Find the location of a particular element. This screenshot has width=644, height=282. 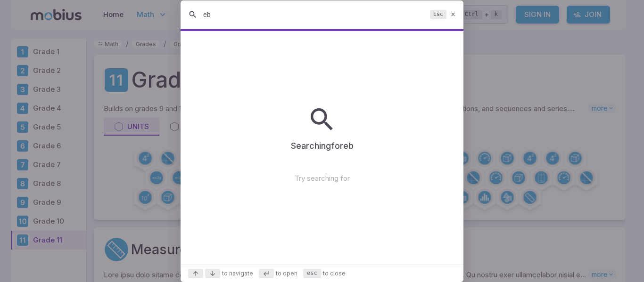

span: to close is located at coordinates (334, 274).